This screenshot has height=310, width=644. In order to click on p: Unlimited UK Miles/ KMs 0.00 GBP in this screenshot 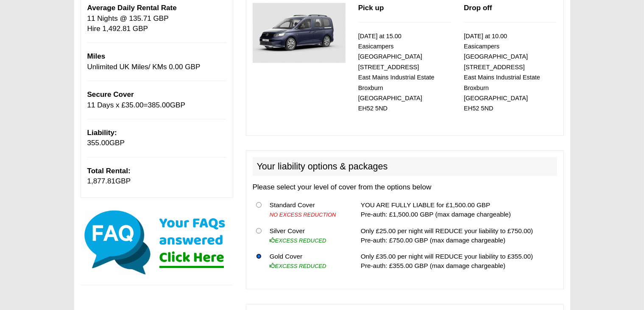, I will do `click(157, 61)`.